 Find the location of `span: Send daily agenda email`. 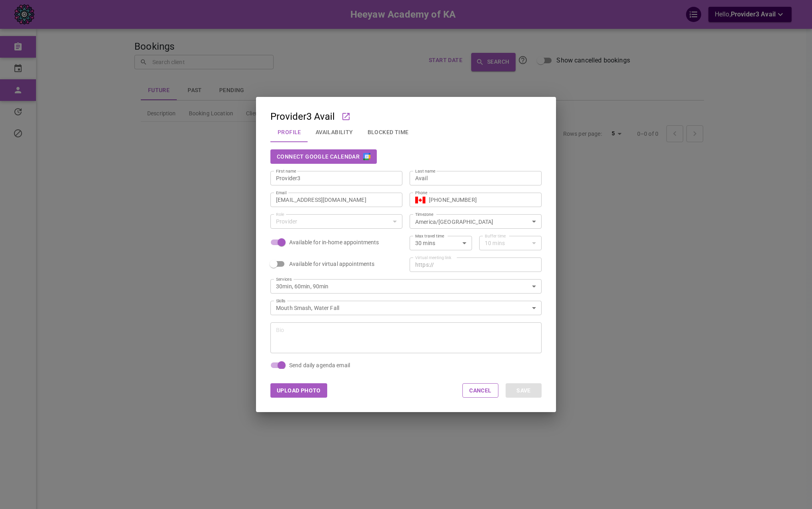

span: Send daily agenda email is located at coordinates (320, 365).